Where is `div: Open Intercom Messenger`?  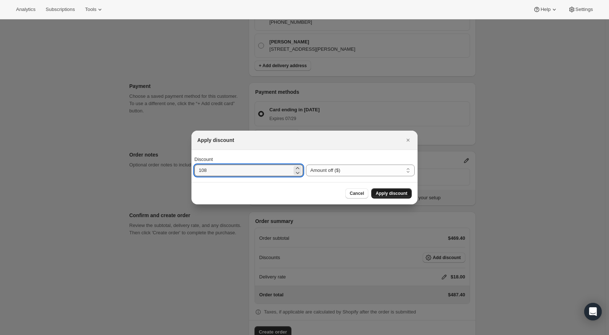
div: Open Intercom Messenger is located at coordinates (593, 312).